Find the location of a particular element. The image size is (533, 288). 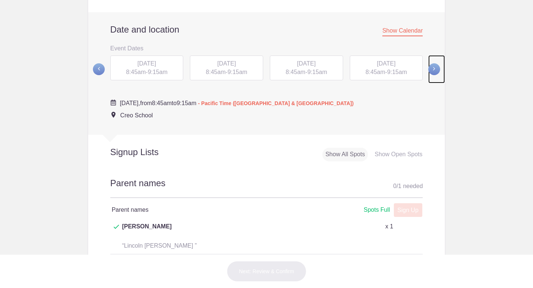

span: Creo School is located at coordinates (137, 115).